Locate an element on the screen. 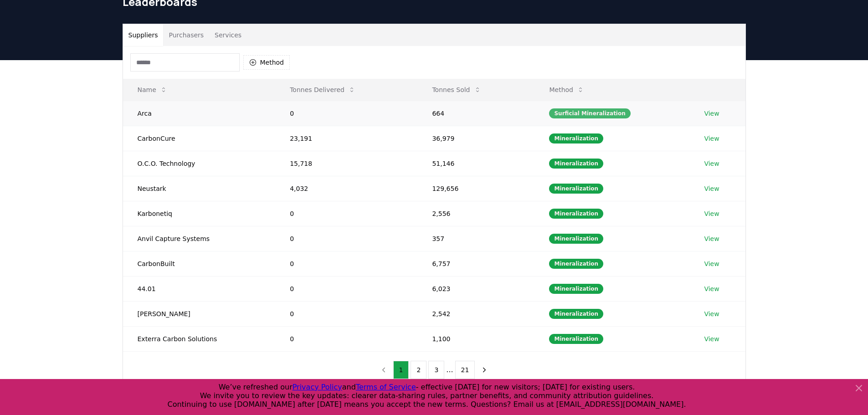 Image resolution: width=868 pixels, height=415 pixels. button: 21 is located at coordinates (465, 370).